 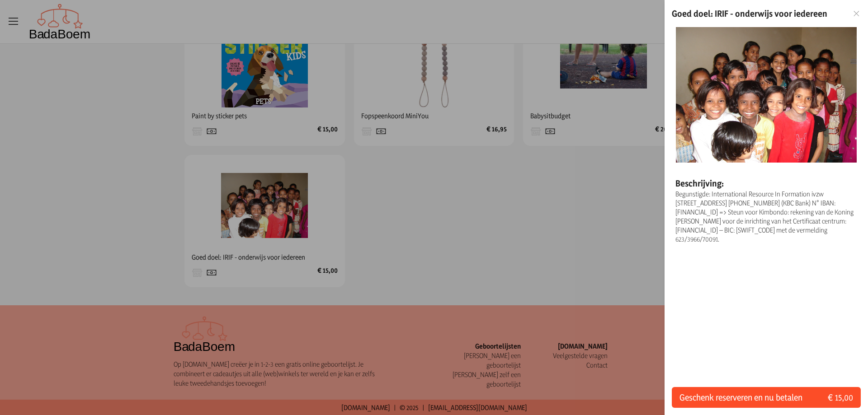 I want to click on p: Beschrijving:, so click(x=766, y=183).